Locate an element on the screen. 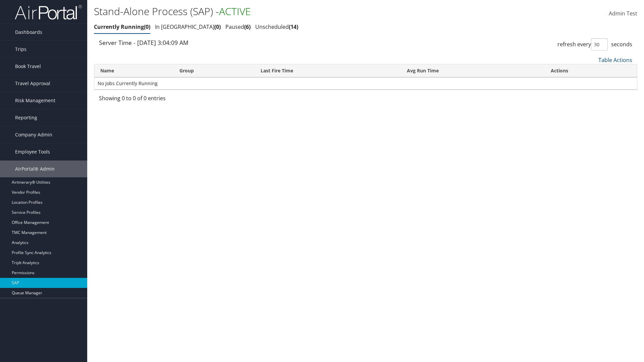 This screenshot has width=644, height=362. th: Last Fire Time: activate to sort column ascending is located at coordinates (327, 71).